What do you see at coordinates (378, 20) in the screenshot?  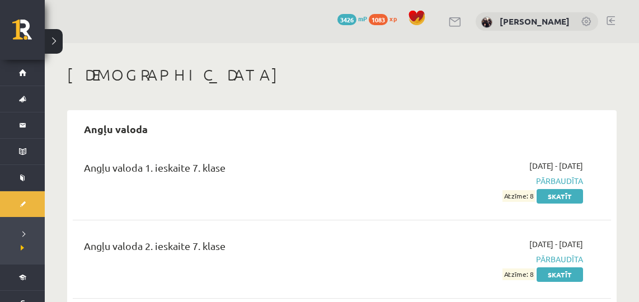 I see `span: 1083` at bounding box center [378, 20].